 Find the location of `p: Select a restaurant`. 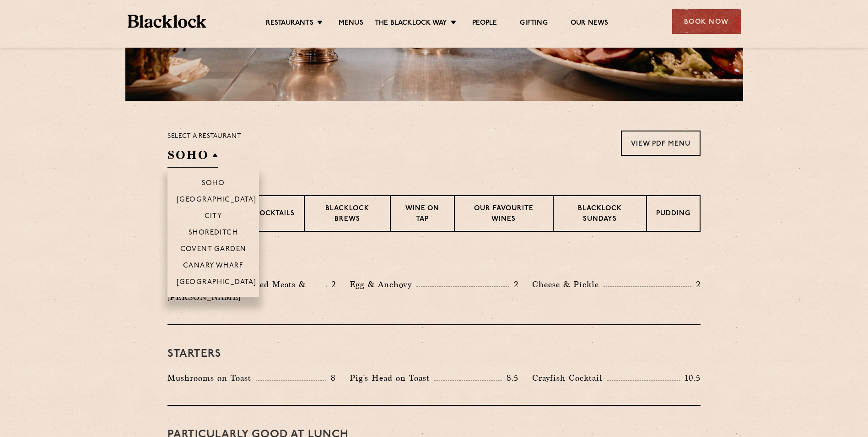

p: Select a restaurant is located at coordinates (204, 136).